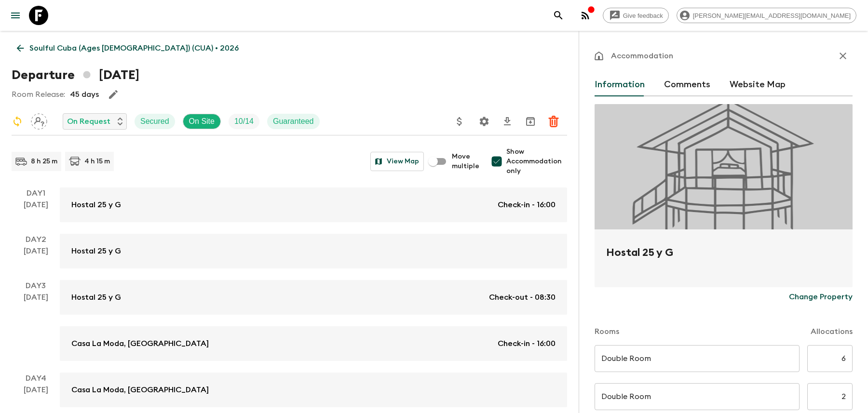 The image size is (868, 413). Describe the element at coordinates (642, 56) in the screenshot. I see `p: Accommodation` at that location.